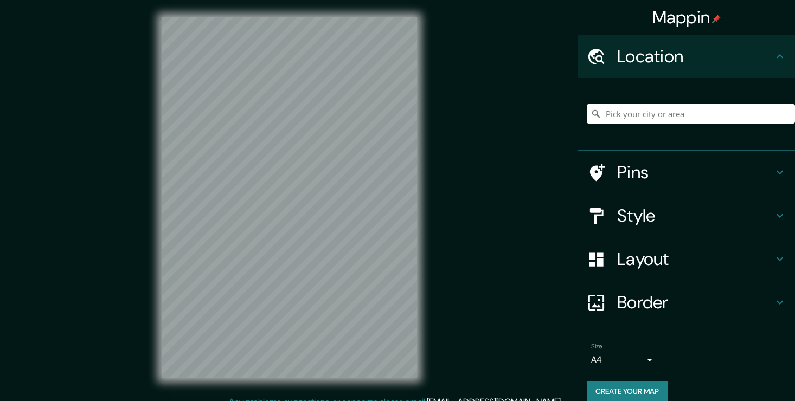 The image size is (795, 401). I want to click on h4: Pins, so click(695, 172).